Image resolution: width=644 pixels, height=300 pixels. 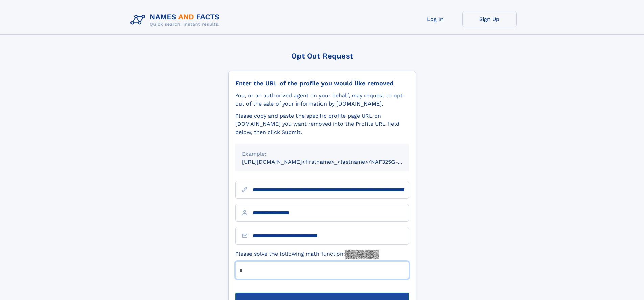 What do you see at coordinates (177, 20) in the screenshot?
I see `img: Logo Names and Facts` at bounding box center [177, 20].